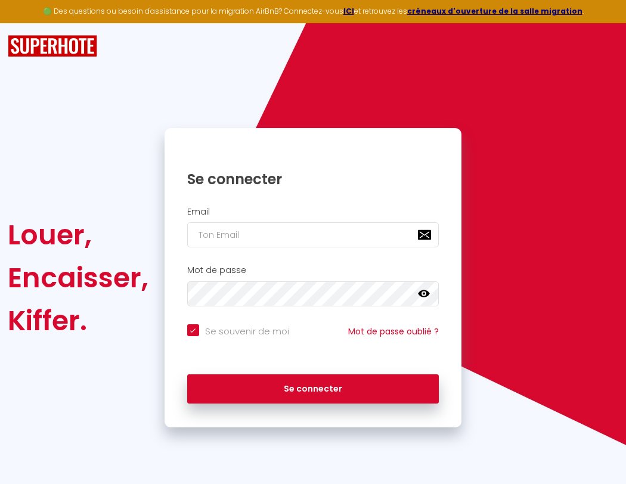 The width and height of the screenshot is (626, 484). Describe the element at coordinates (495, 11) in the screenshot. I see `strong: créneaux d'ouverture de la salle migration` at that location.